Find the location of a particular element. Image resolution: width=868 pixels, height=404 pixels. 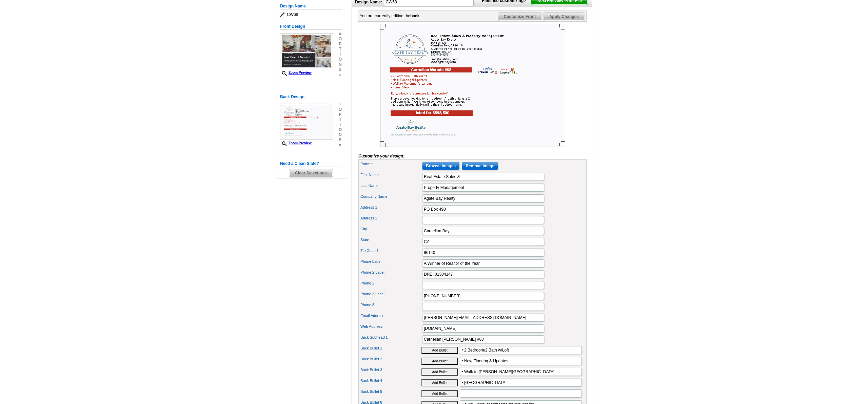

input: Remove Image is located at coordinates (479, 166).